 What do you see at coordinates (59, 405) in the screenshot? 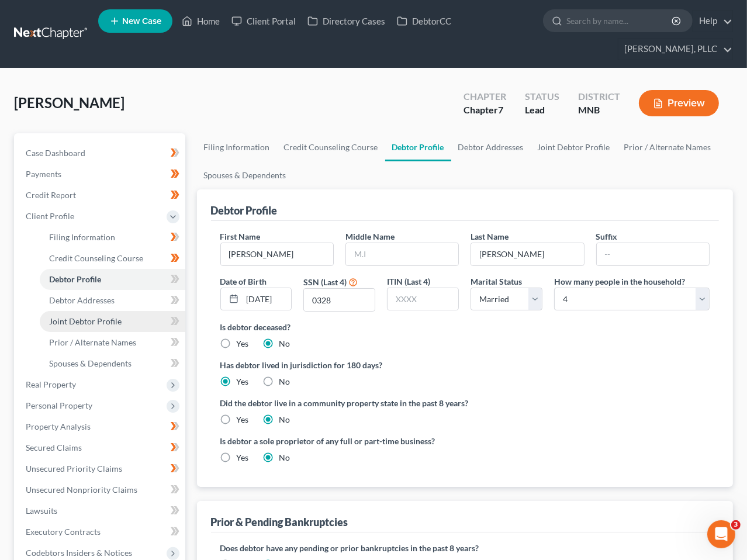
I see `span: Personal Property` at bounding box center [59, 405].